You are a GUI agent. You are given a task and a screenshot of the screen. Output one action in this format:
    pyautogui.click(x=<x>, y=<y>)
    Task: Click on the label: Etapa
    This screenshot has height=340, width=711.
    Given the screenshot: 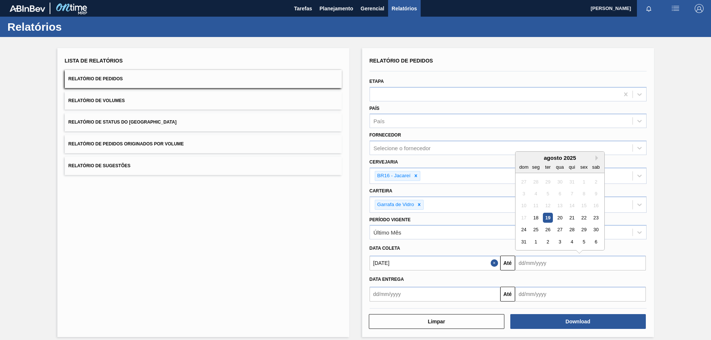 What is the action you would take?
    pyautogui.click(x=377, y=81)
    